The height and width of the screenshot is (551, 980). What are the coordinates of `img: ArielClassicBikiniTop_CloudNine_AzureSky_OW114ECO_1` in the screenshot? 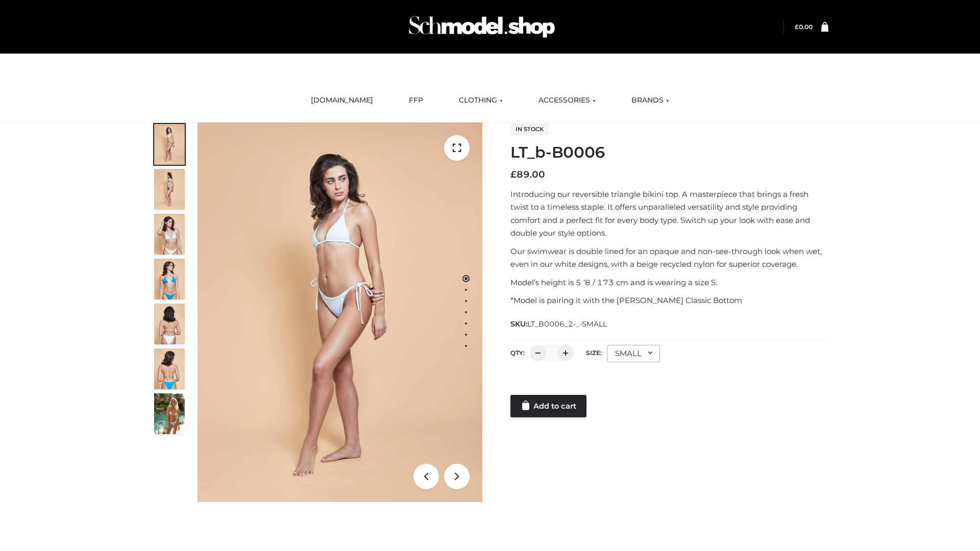 It's located at (340, 312).